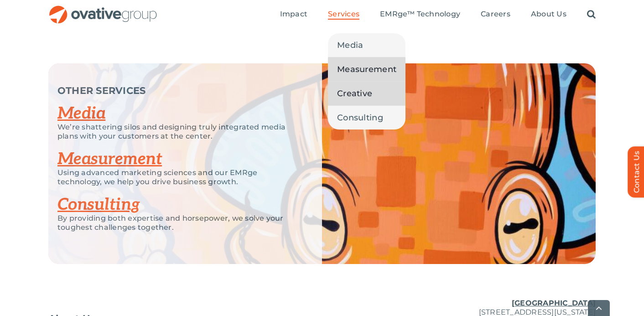 The width and height of the screenshot is (644, 316). What do you see at coordinates (366, 93) in the screenshot?
I see `a: Creative` at bounding box center [366, 93].